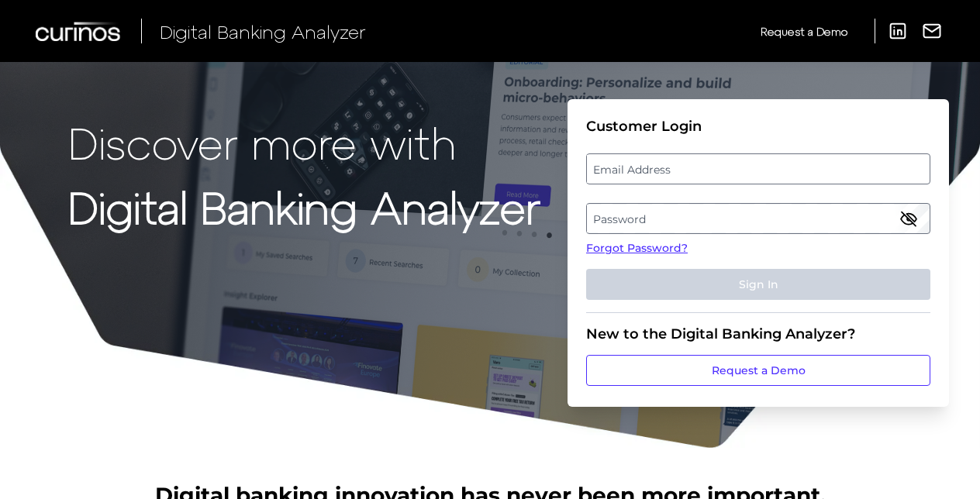  I want to click on span: Request a Demo, so click(803, 31).